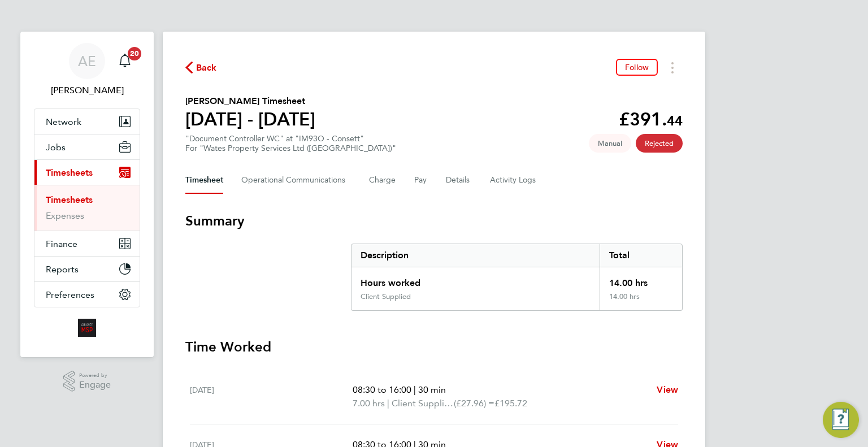 The height and width of the screenshot is (447, 868). I want to click on div: Description, so click(475, 256).